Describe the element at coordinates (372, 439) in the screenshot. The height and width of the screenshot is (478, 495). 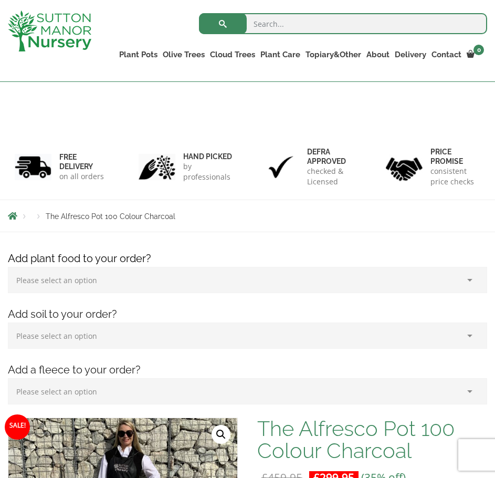
I see `h1: The Alfresco Pot 100 Colour Charcoal` at that location.